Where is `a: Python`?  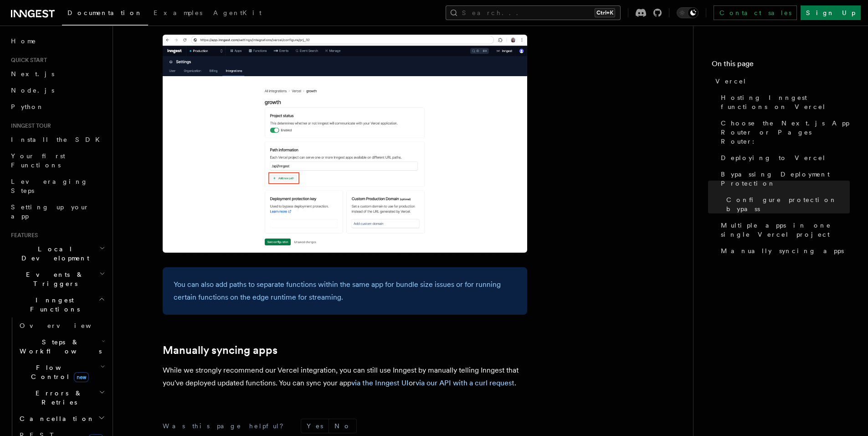 a: Python is located at coordinates (57, 106).